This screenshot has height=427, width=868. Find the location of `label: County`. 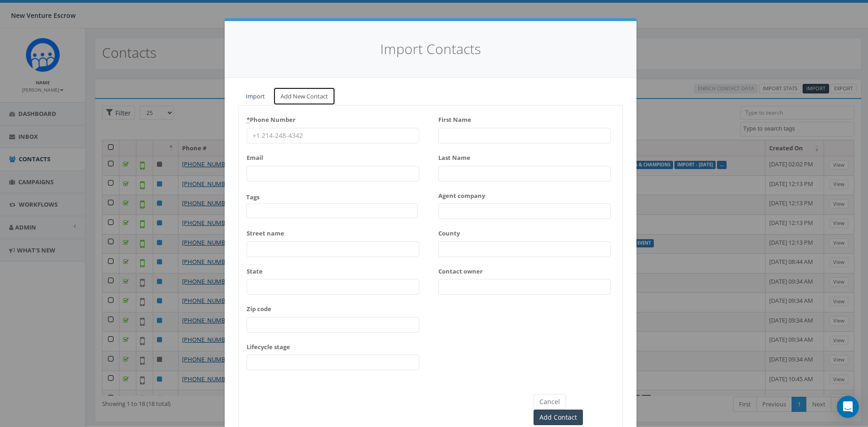

label: County is located at coordinates (449, 232).